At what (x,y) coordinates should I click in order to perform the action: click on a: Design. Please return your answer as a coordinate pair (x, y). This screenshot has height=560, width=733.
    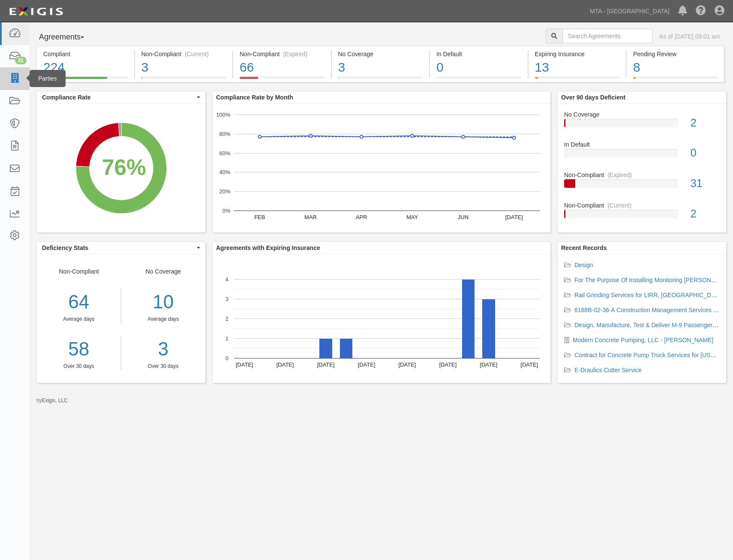
    Looking at the image, I should click on (584, 265).